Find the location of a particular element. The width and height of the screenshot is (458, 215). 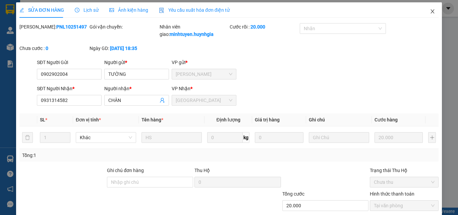

input: Ghi chú đơn hàng is located at coordinates (150, 182).